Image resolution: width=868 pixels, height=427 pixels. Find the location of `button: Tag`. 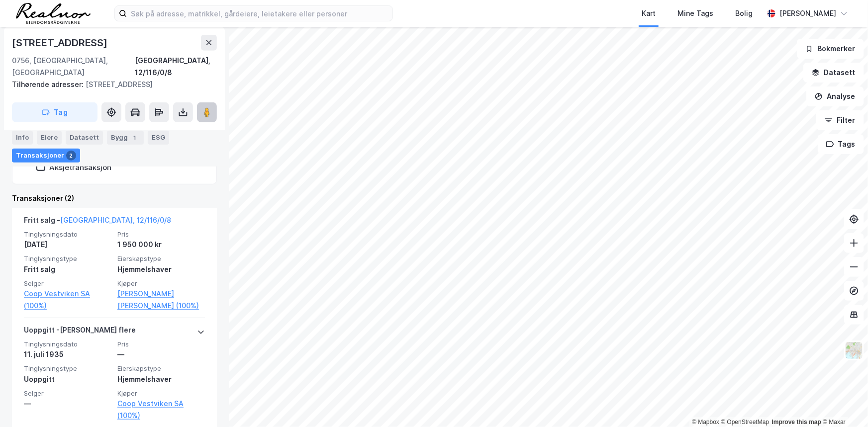

button: Tag is located at coordinates (55, 112).